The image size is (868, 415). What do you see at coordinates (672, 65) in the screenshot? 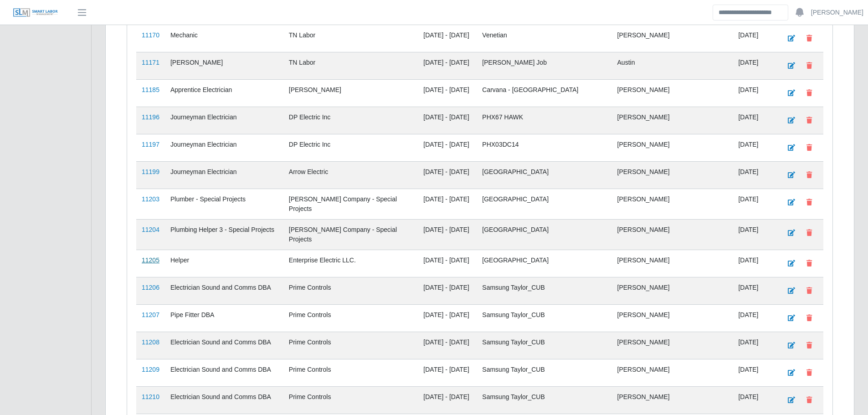
I see `td: Austin` at bounding box center [672, 65].